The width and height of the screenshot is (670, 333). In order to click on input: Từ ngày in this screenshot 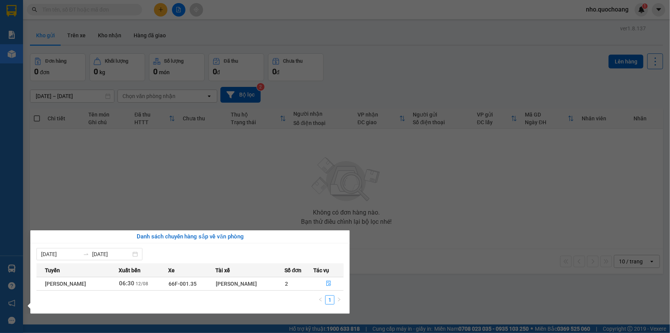, I will do `click(60, 254)`.